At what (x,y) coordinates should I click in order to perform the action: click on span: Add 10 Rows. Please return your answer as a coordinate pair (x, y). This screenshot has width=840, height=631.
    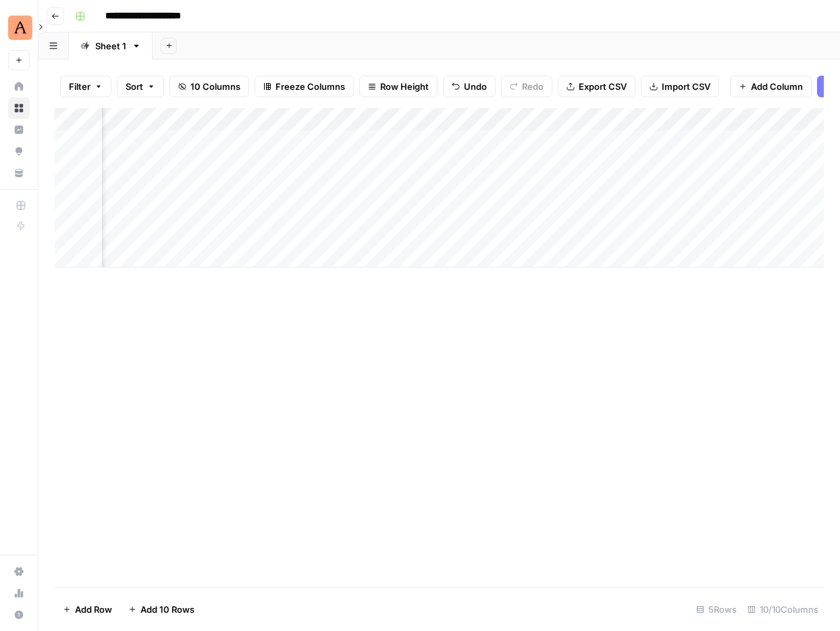
    Looking at the image, I should click on (168, 609).